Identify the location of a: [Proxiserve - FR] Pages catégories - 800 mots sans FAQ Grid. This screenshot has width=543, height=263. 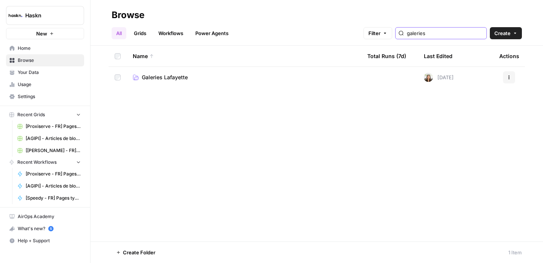
(49, 126).